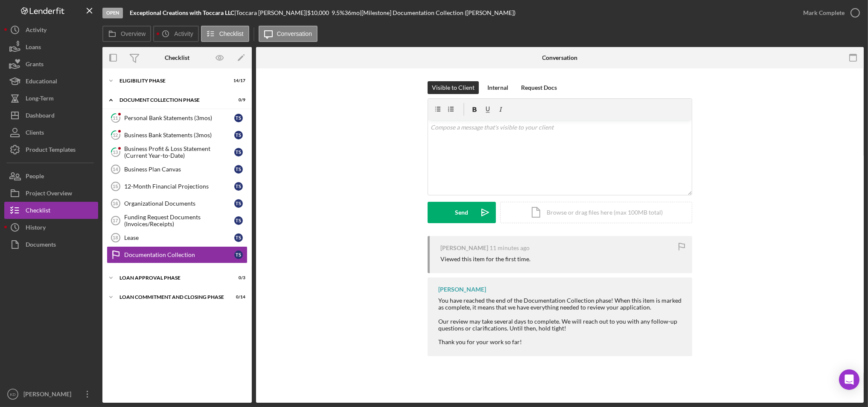 The image size is (868, 407). Describe the element at coordinates (179, 204) in the screenshot. I see `div: Organizational Documents` at that location.